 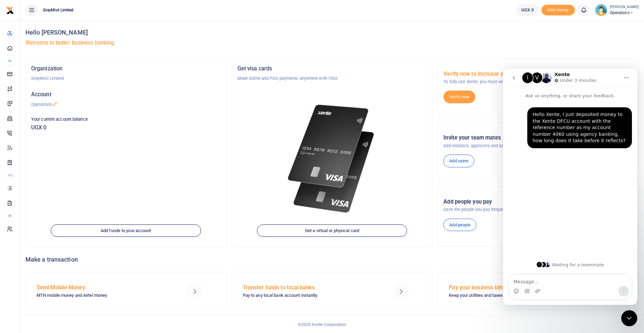 What do you see at coordinates (332, 259) in the screenshot?
I see `h4: Make a transaction` at bounding box center [332, 259].